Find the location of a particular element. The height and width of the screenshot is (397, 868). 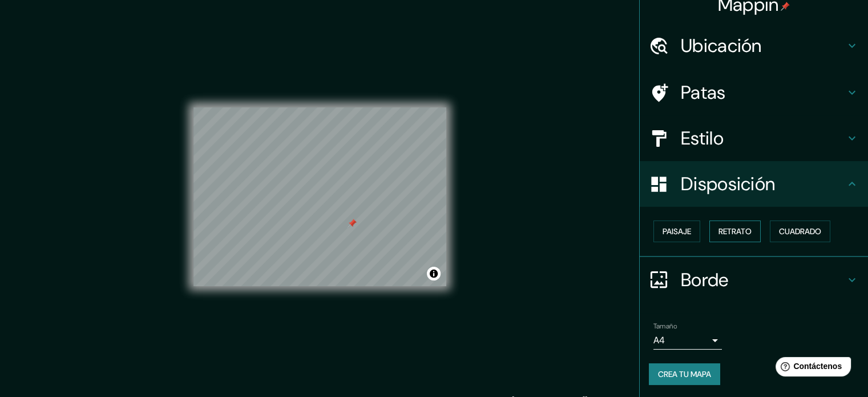

font: Contáctenos is located at coordinates (51, 14).